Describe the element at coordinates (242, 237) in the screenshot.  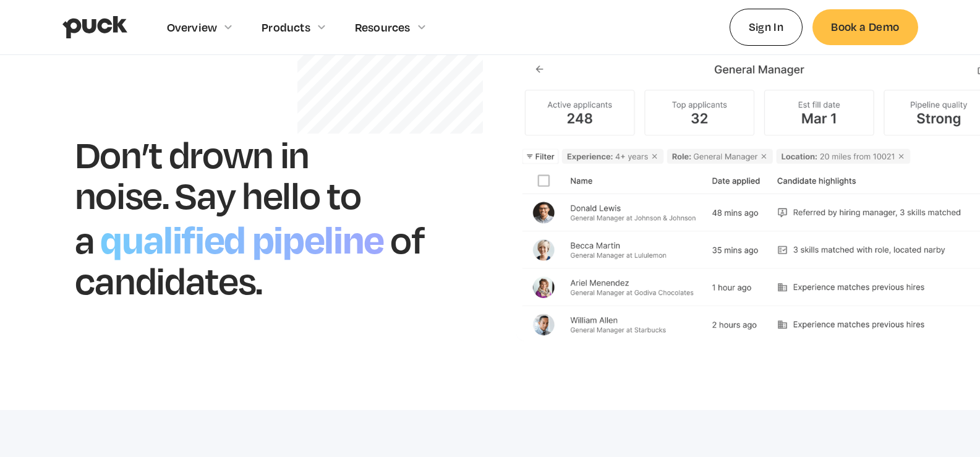
I see `h1: qualified pipeline` at that location.